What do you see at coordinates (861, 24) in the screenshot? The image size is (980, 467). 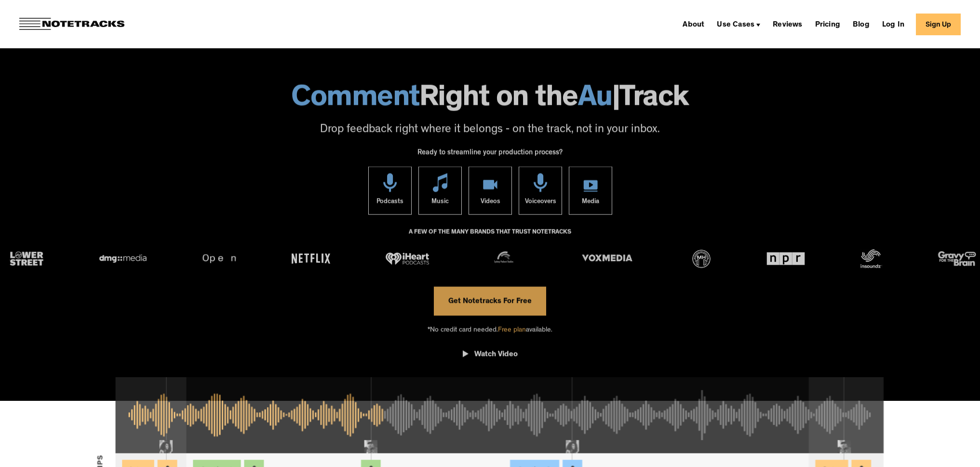 I see `a: Blog` at bounding box center [861, 24].